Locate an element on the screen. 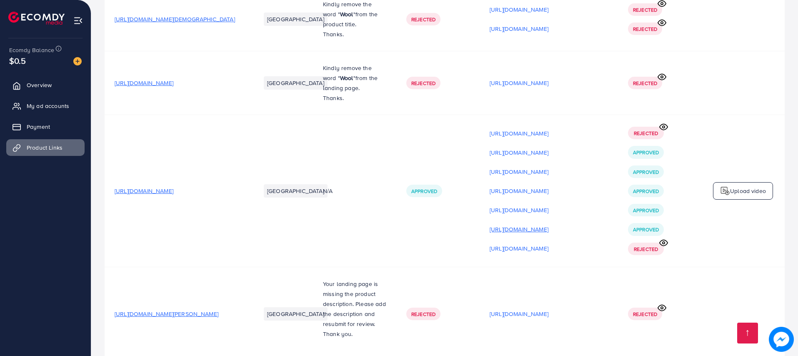 The height and width of the screenshot is (356, 798). span: Your landing page is missing the product description. Please add the description and resubmit for... is located at coordinates (354, 309).